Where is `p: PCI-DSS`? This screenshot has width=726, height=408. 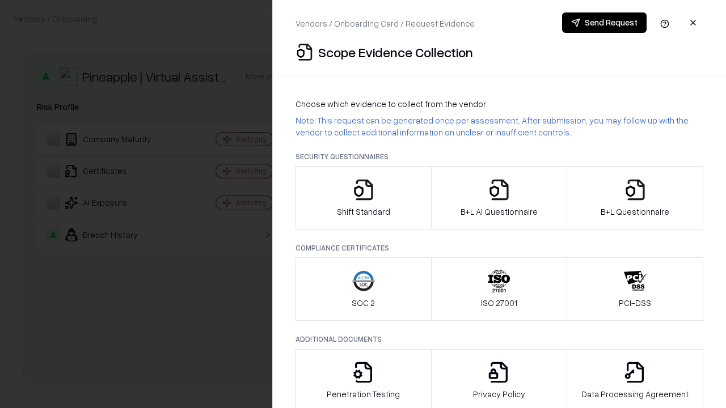 p: PCI-DSS is located at coordinates (635, 303).